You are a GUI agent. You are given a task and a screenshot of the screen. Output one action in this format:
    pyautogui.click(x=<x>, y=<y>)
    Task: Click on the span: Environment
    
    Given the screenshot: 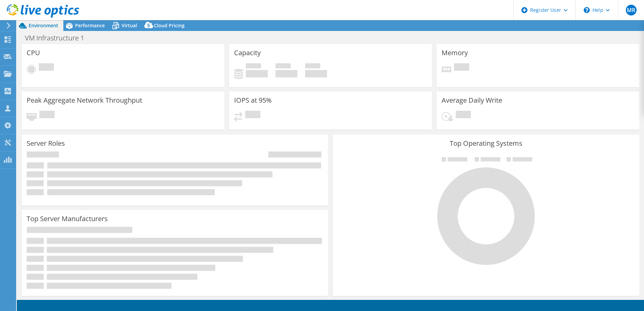 What is the action you would take?
    pyautogui.click(x=44, y=25)
    